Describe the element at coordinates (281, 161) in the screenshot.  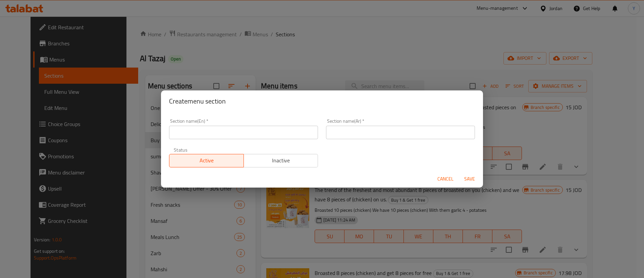
I see `button: Inactive` at that location.